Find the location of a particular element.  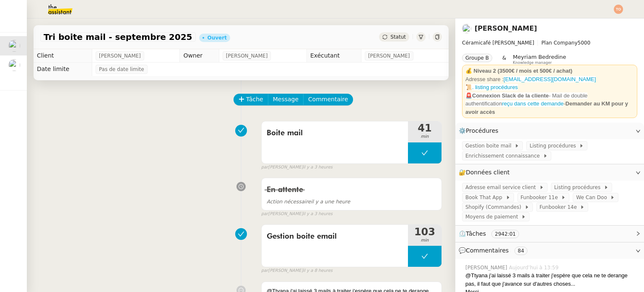

strong: Demander au KM pour y avoir accès is located at coordinates (547, 108).